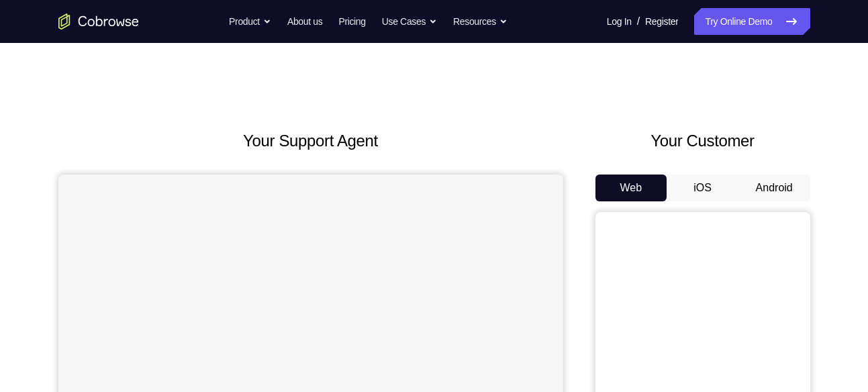  Describe the element at coordinates (751, 21) in the screenshot. I see `a: Try Online Demo` at that location.